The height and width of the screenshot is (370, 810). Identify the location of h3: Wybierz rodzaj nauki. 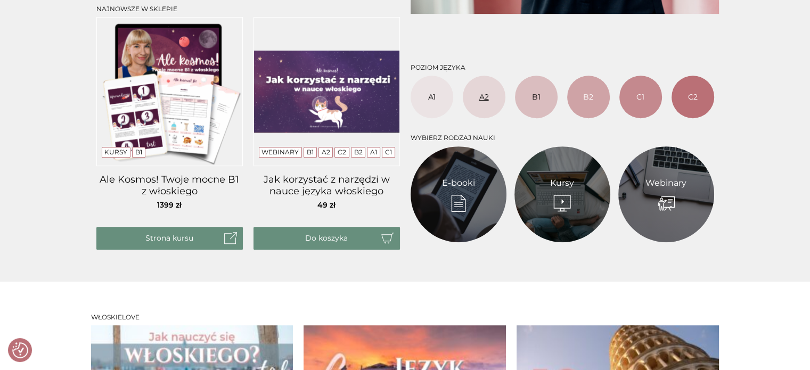
(562, 138).